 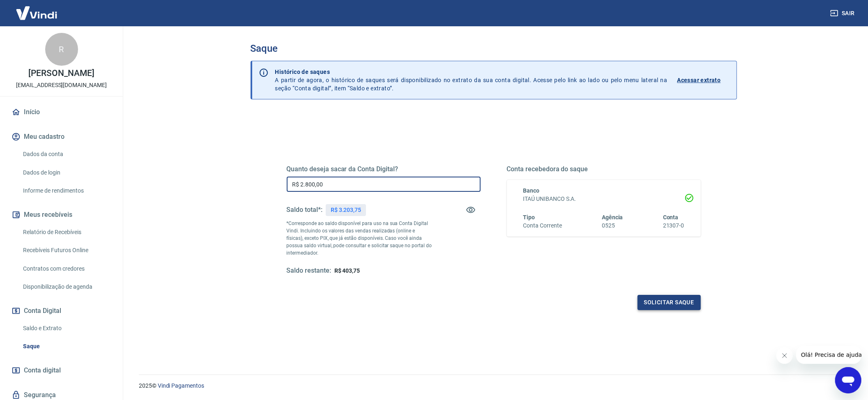 I want to click on a: Saque, so click(x=66, y=346).